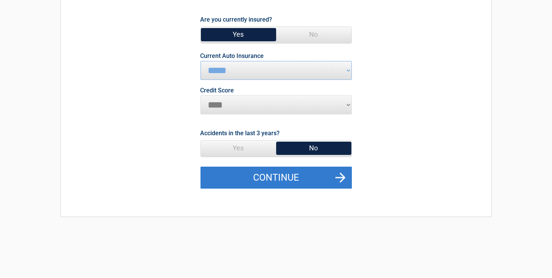 The height and width of the screenshot is (278, 552). I want to click on label: Accidents in the last 3 years?, so click(240, 133).